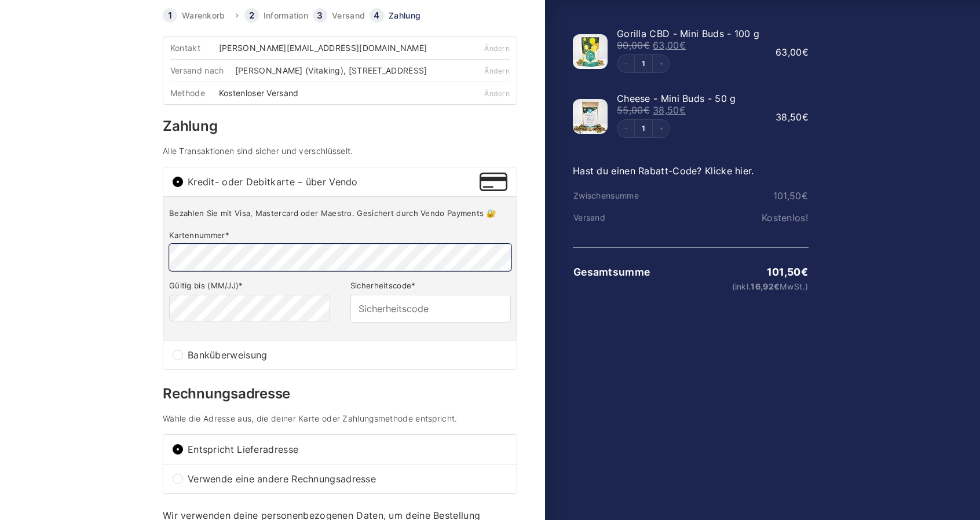 This screenshot has width=980, height=520. What do you see at coordinates (340, 213) in the screenshot?
I see `p: Bezahlen Sie mit Visa, Mastercard oder Maestro. Gesichert durch Vendo Payments 🔐` at bounding box center [340, 213].